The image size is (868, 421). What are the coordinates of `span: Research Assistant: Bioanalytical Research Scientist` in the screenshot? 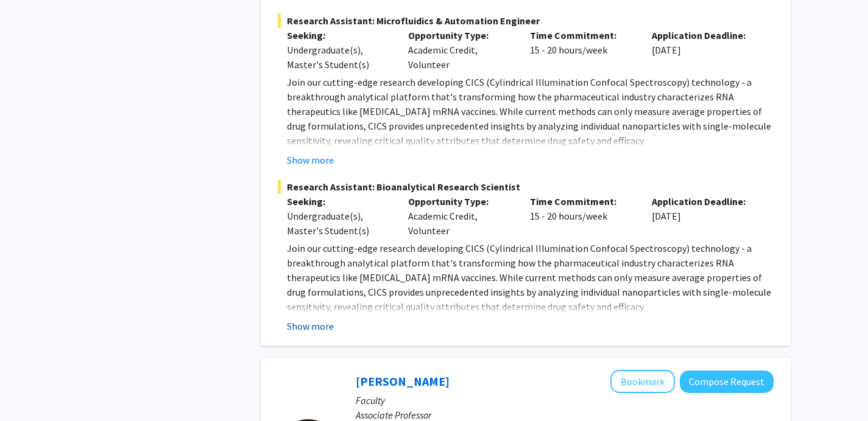 It's located at (526, 187).